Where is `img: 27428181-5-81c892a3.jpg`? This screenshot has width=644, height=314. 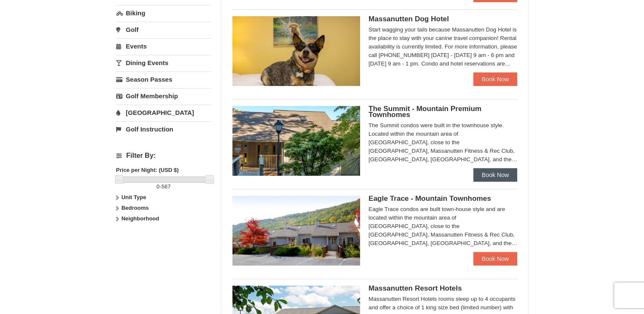 img: 27428181-5-81c892a3.jpg is located at coordinates (296, 51).